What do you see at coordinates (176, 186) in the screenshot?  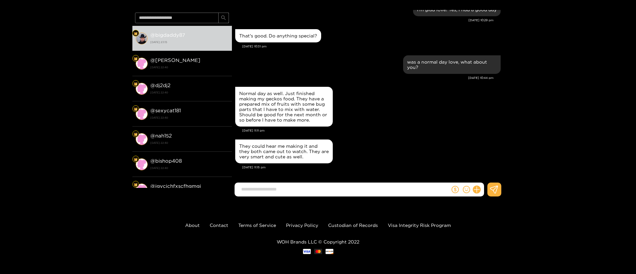 I see `strong: @ jgvcjchfxscfhgmgj` at bounding box center [176, 186].